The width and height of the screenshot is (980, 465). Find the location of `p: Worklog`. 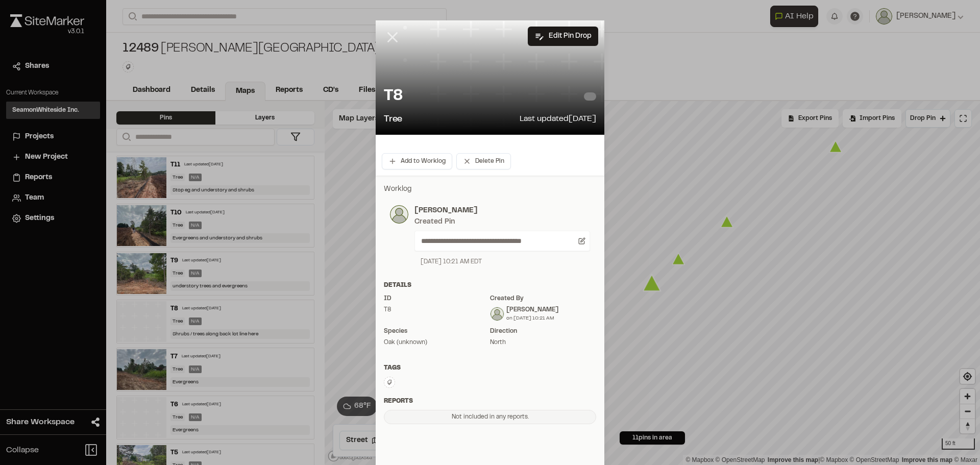

p: Worklog is located at coordinates (490, 189).